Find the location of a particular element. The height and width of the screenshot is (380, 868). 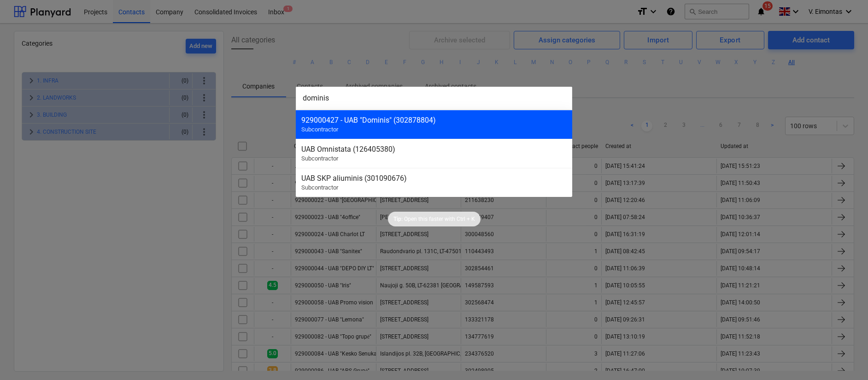

div: 929000427 - UAB "Dominis" (302878804)Subcontractor is located at coordinates (434, 124).